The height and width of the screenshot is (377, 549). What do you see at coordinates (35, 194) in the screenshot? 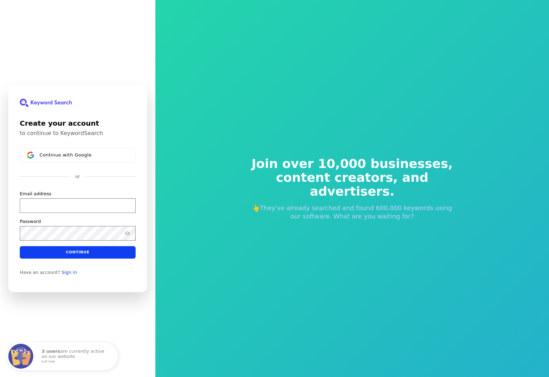
I see `label: Email address` at bounding box center [35, 194].